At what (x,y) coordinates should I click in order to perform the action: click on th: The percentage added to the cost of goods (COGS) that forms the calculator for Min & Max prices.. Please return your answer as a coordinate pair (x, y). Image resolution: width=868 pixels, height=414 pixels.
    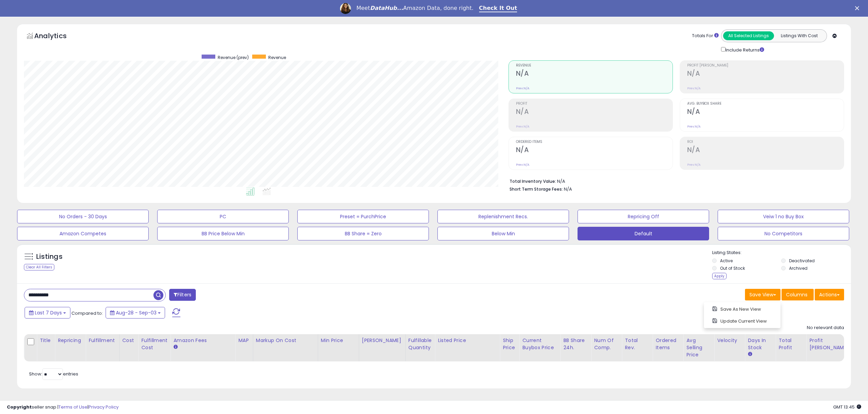
    Looking at the image, I should click on (285, 348).